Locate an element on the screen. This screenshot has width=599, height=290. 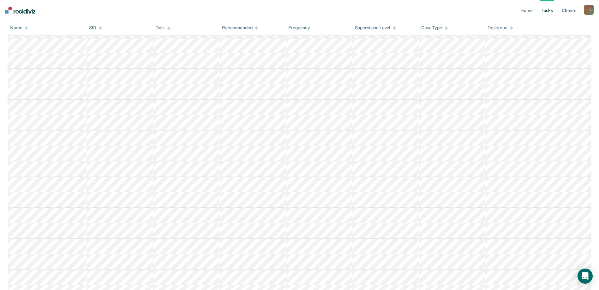
div: Name is located at coordinates (19, 28).